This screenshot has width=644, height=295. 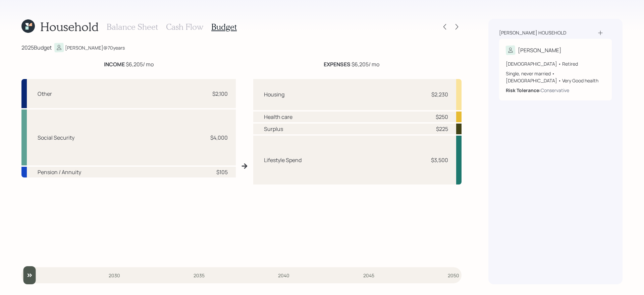 What do you see at coordinates (283, 160) in the screenshot?
I see `div: Lifestyle Spend` at bounding box center [283, 160].